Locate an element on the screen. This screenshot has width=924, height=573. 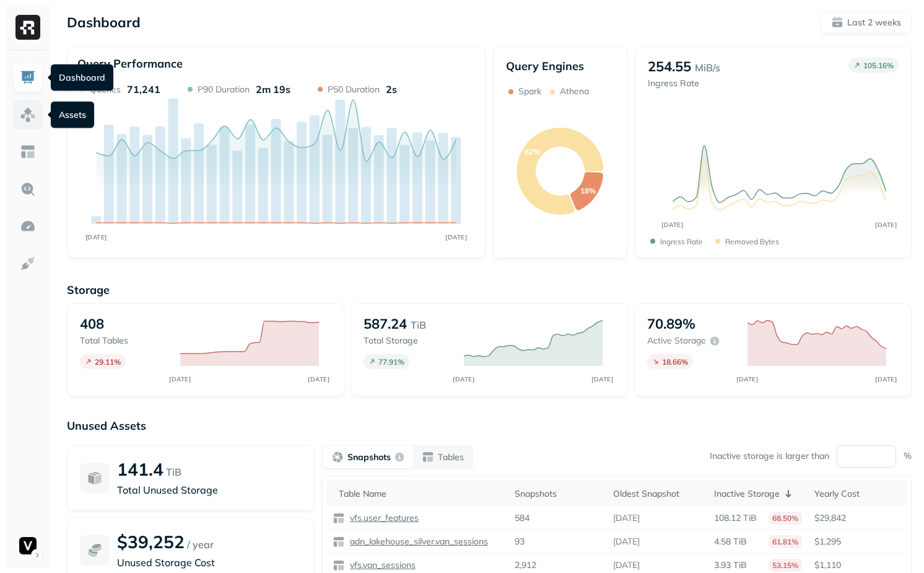
p: 254.55 is located at coordinates (670, 67).